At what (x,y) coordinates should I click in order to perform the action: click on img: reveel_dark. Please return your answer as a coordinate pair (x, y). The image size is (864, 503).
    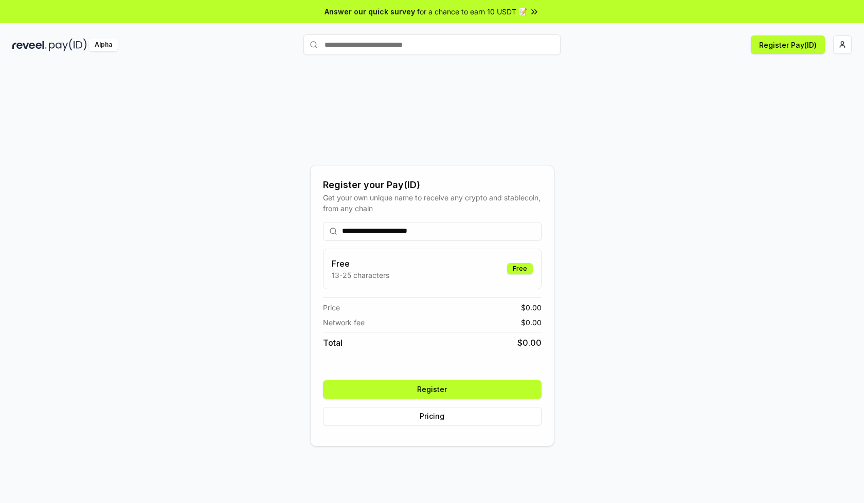
    Looking at the image, I should click on (29, 45).